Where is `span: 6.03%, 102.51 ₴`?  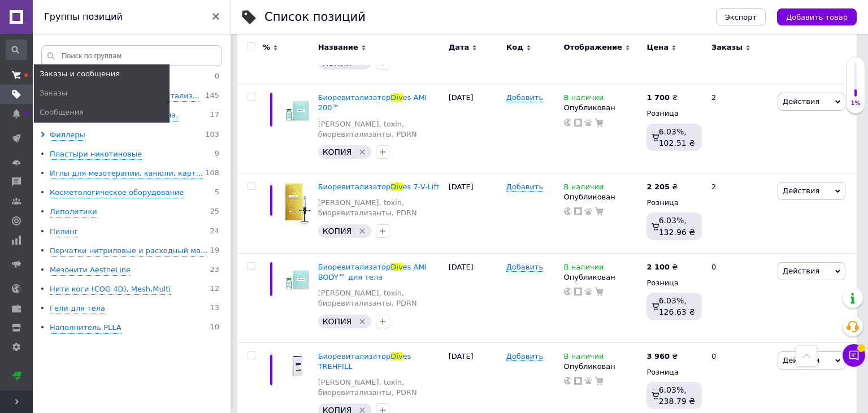
span: 6.03%, 102.51 ₴ is located at coordinates (677, 137).